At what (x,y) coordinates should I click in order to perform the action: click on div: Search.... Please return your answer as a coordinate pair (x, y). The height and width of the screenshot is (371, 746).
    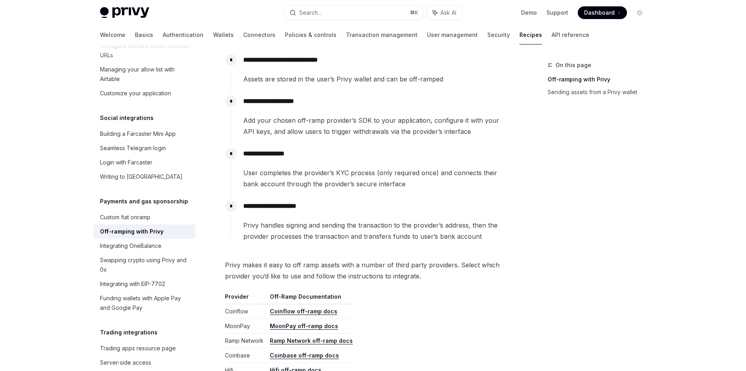
    Looking at the image, I should click on (310, 13).